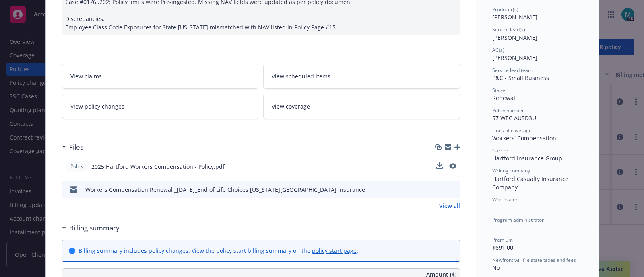 This screenshot has width=644, height=277. What do you see at coordinates (537, 138) in the screenshot?
I see `div: Workers' Compensation` at bounding box center [537, 138].